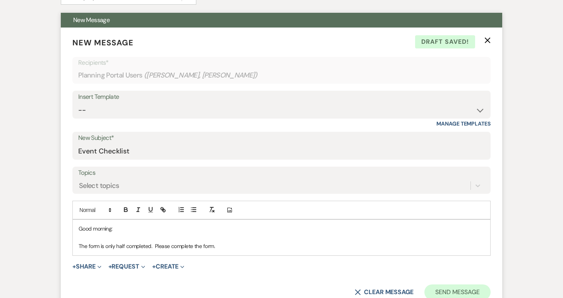 This screenshot has width=563, height=298. I want to click on button: Share, so click(87, 267).